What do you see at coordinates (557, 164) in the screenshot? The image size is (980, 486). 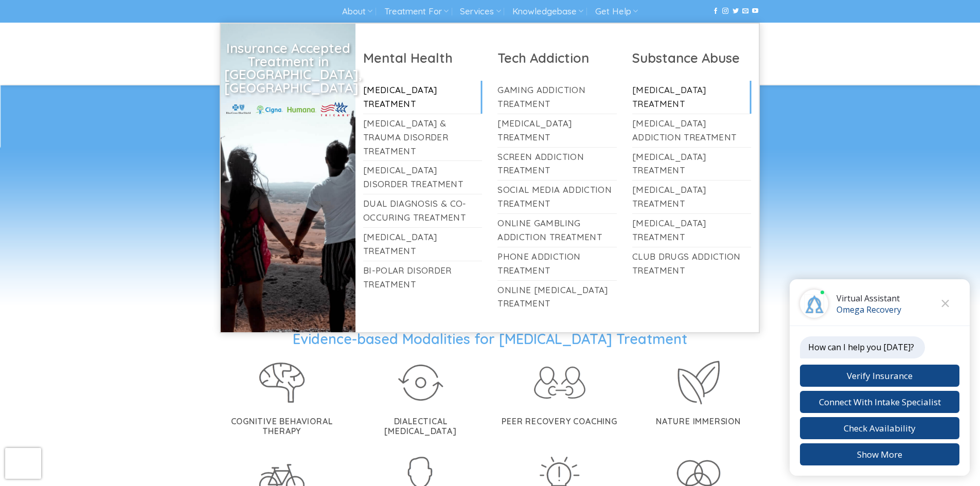 I see `a: Screen Addiction Treatment` at bounding box center [557, 164].